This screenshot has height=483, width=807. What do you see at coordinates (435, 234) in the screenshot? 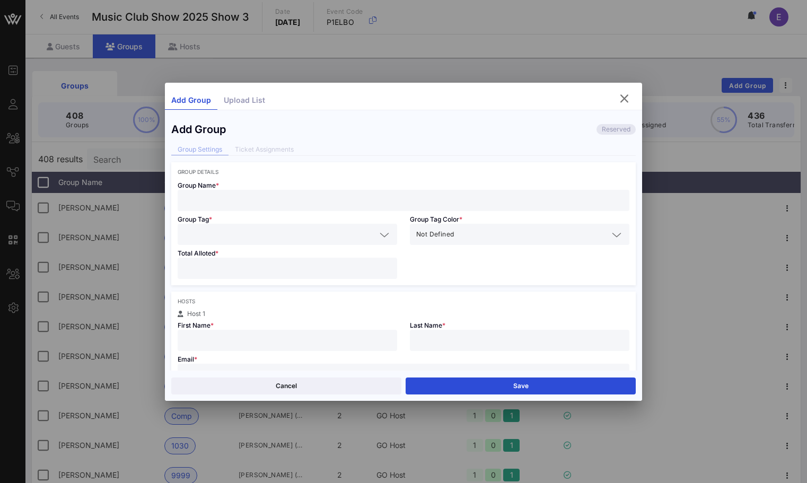
I see `span: Not Defined` at bounding box center [435, 234].